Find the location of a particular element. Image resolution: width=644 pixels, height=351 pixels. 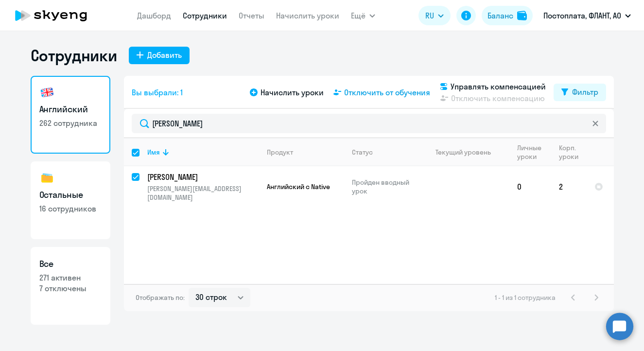

span: Отображать по: is located at coordinates (160, 298).